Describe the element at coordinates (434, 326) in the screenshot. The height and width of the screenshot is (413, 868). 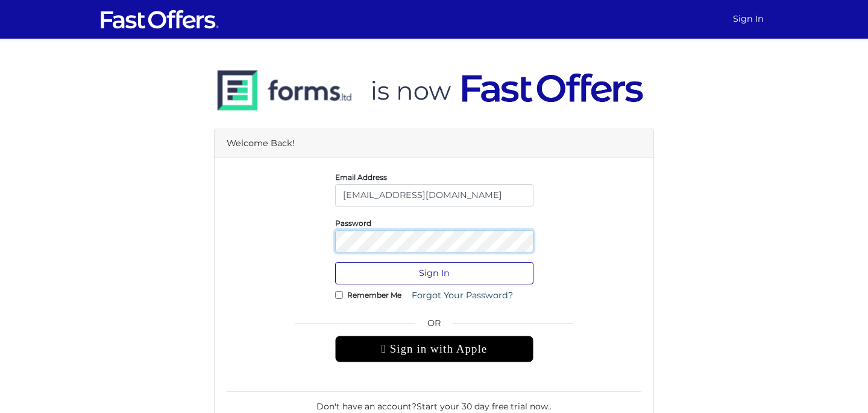
I see `span: OR` at that location.